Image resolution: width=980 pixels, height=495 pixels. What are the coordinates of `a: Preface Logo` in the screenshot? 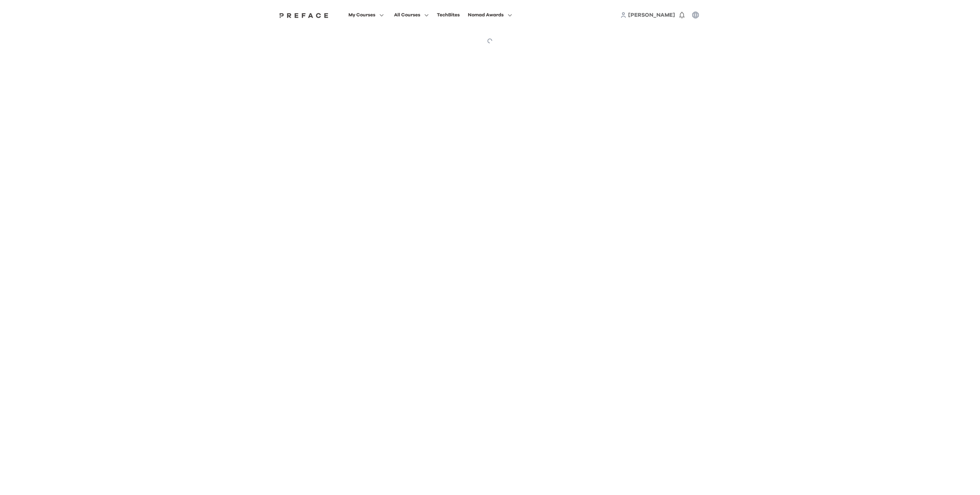 It's located at (304, 15).